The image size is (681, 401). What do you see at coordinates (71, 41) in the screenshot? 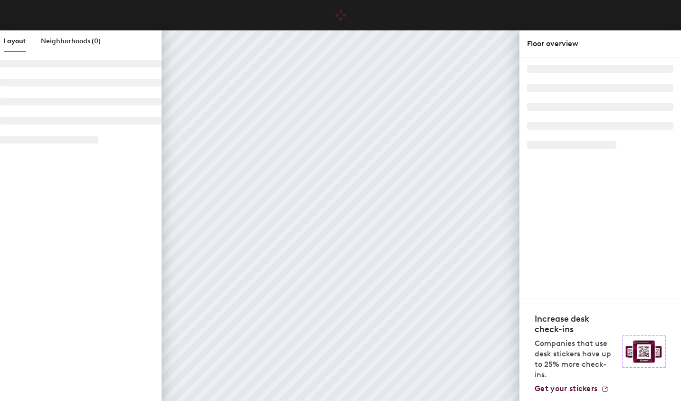
I see `span: Neighborhoods (0)` at bounding box center [71, 41].